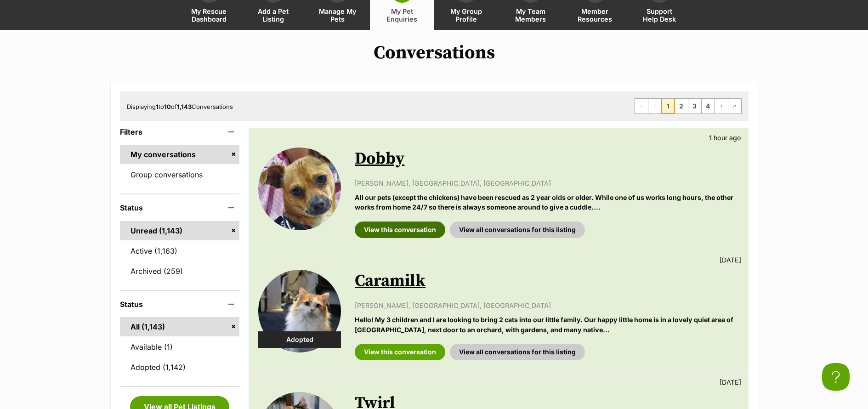 This screenshot has height=409, width=868. Describe the element at coordinates (180, 132) in the screenshot. I see `header: Filters` at that location.